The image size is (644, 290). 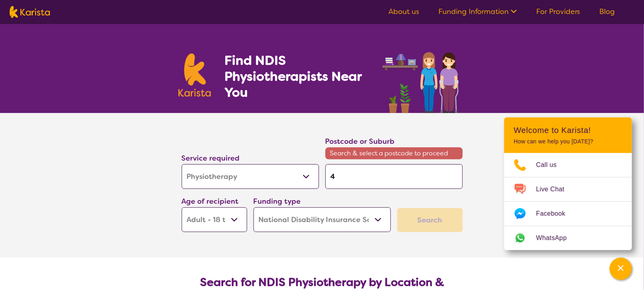 I want to click on ul: Choose channel, so click(x=568, y=201).